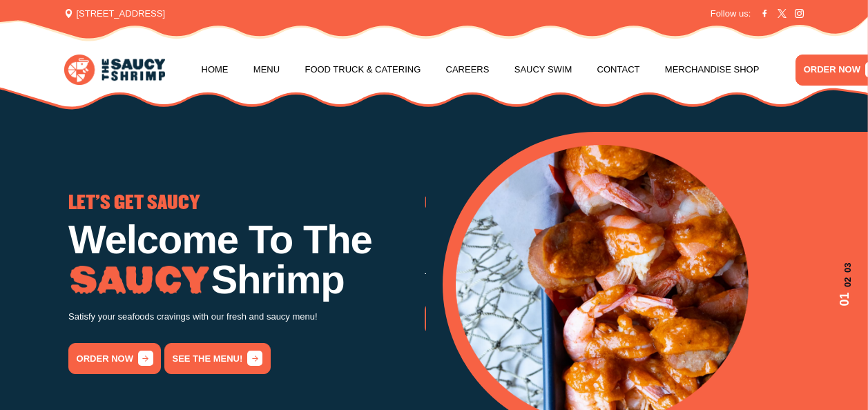 The height and width of the screenshot is (410, 868). What do you see at coordinates (845, 282) in the screenshot?
I see `span: 02` at bounding box center [845, 282].